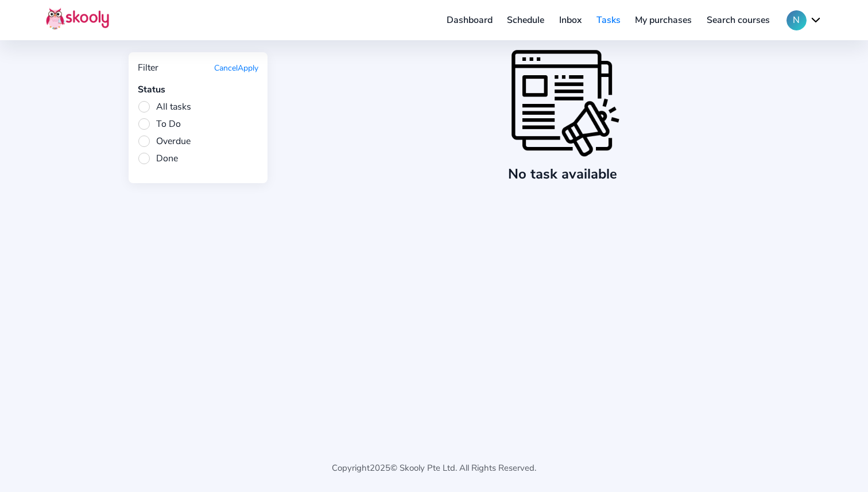 The height and width of the screenshot is (492, 868). Describe the element at coordinates (804, 20) in the screenshot. I see `button: Nchevron down outline` at that location.